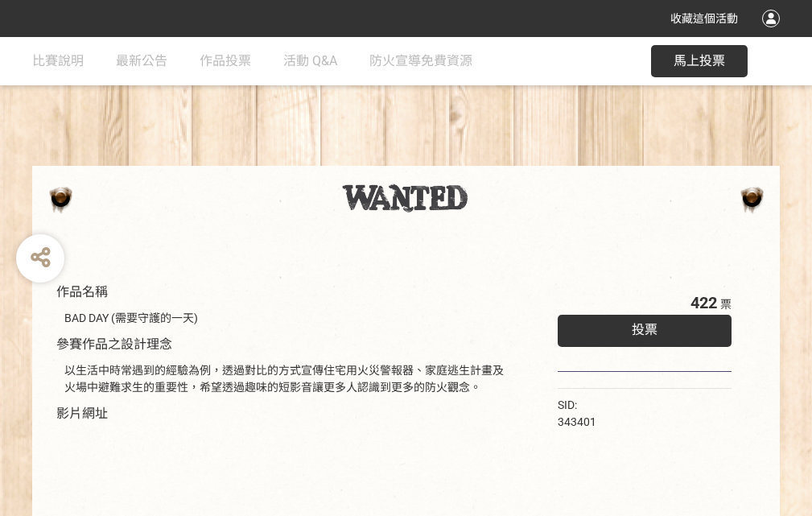 Image resolution: width=812 pixels, height=516 pixels. What do you see at coordinates (310, 61) in the screenshot?
I see `span: 活動 Q&A` at bounding box center [310, 61].